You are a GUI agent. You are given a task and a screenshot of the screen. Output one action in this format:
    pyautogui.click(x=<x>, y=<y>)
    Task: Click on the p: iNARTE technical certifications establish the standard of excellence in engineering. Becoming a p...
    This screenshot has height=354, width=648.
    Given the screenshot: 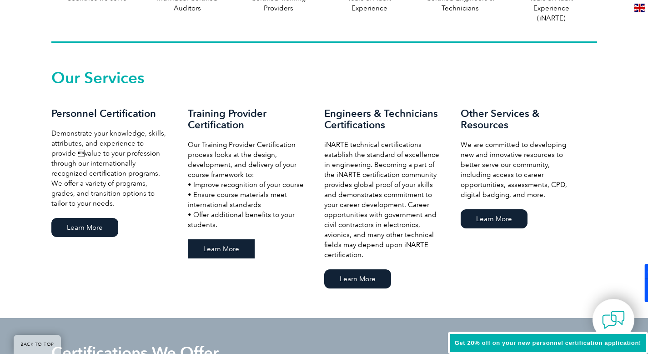 What is the action you would take?
    pyautogui.click(x=384, y=200)
    